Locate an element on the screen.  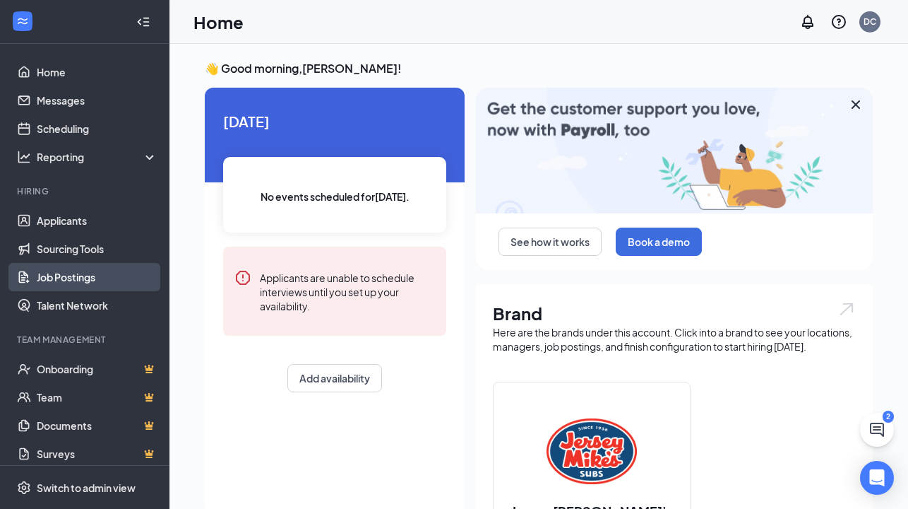
svg: Settings is located at coordinates (24, 487).